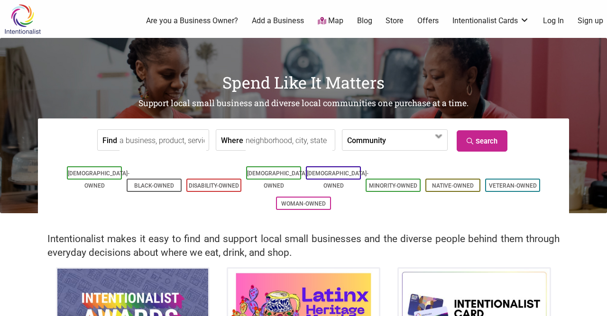  I want to click on a: Map, so click(330, 21).